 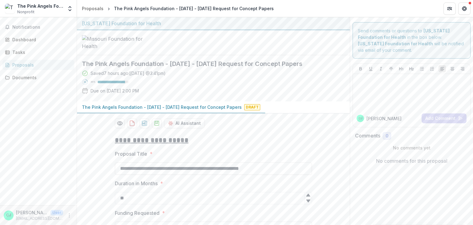 What do you see at coordinates (391, 69) in the screenshot?
I see `button: Strike` at bounding box center [391, 69].